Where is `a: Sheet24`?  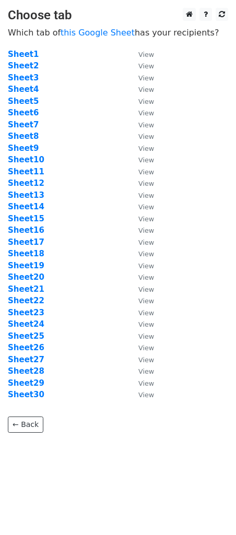 a: Sheet24 is located at coordinates (26, 324).